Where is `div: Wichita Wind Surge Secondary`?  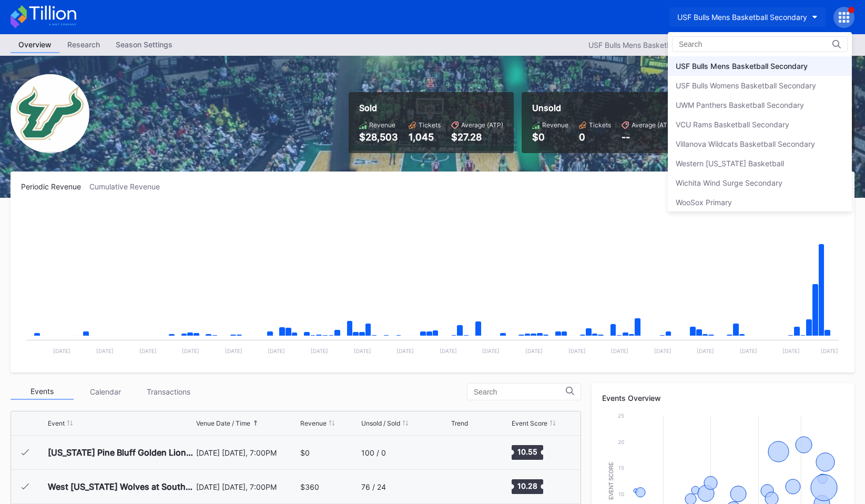 div: Wichita Wind Surge Secondary is located at coordinates (729, 182).